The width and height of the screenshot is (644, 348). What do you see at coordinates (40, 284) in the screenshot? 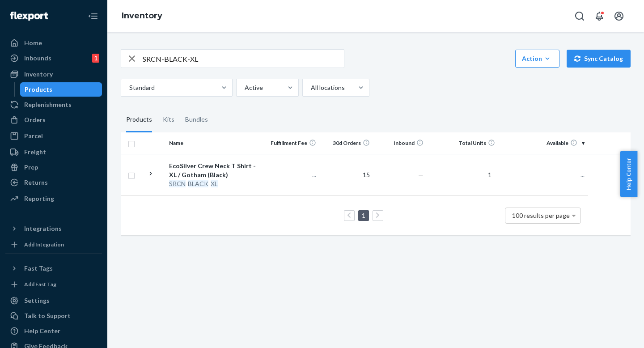
I see `div: Add Fast Tag` at bounding box center [40, 284].